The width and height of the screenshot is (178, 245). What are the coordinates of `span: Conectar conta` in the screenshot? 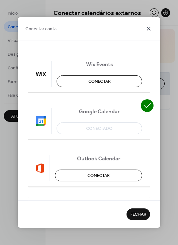 It's located at (41, 29).